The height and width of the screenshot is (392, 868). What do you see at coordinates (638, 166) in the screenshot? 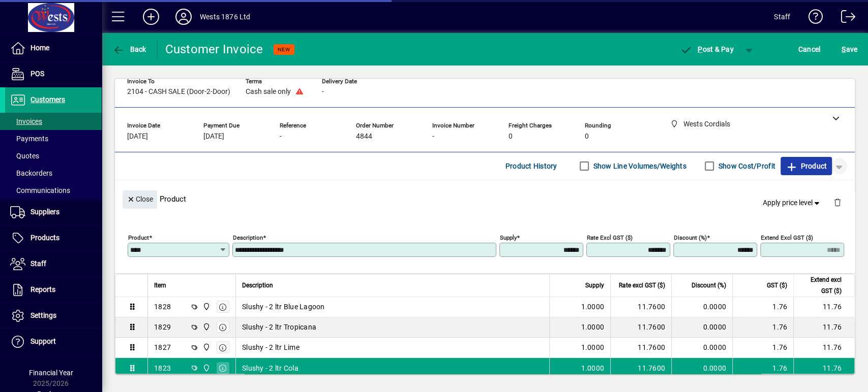
I see `label: Show Line Volumes/Weights` at bounding box center [638, 166].